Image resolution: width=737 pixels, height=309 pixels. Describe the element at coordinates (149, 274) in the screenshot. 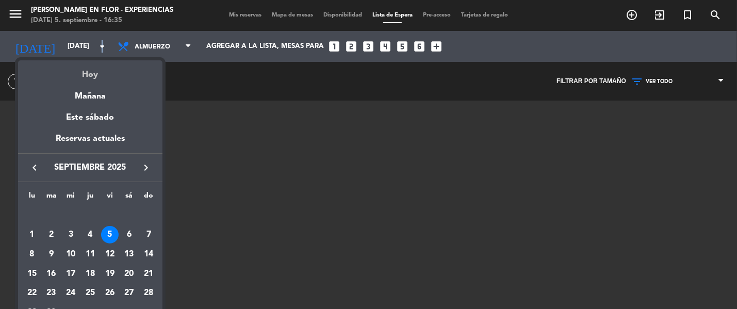

I see `td: 21 de septiembre de 2025` at that location.